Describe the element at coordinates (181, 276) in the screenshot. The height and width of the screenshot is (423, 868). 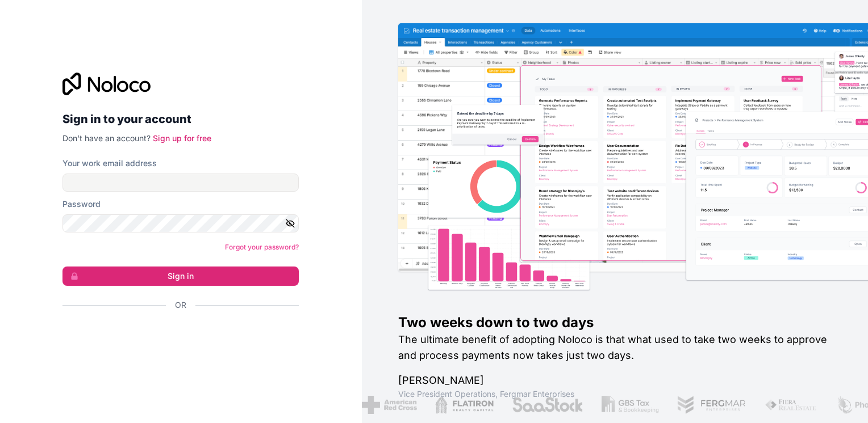
I see `button: Sign in` at that location.